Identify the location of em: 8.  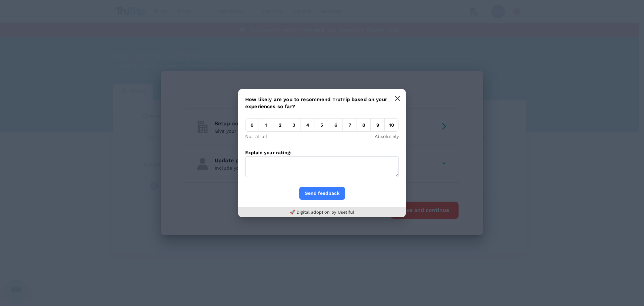
(364, 125).